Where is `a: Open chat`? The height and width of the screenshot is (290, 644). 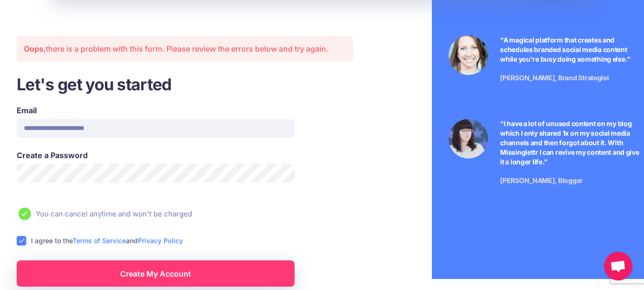
a: Open chat is located at coordinates (618, 266).